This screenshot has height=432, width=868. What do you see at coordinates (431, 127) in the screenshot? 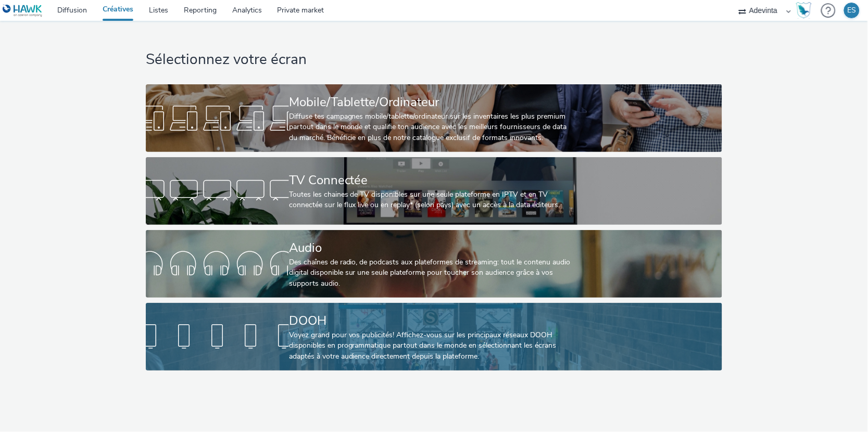
I see `div: Diffuse tes campagnes mobile/tablette/ordinateur sur les inventaires les plus premium partout dan...` at bounding box center [431, 127].